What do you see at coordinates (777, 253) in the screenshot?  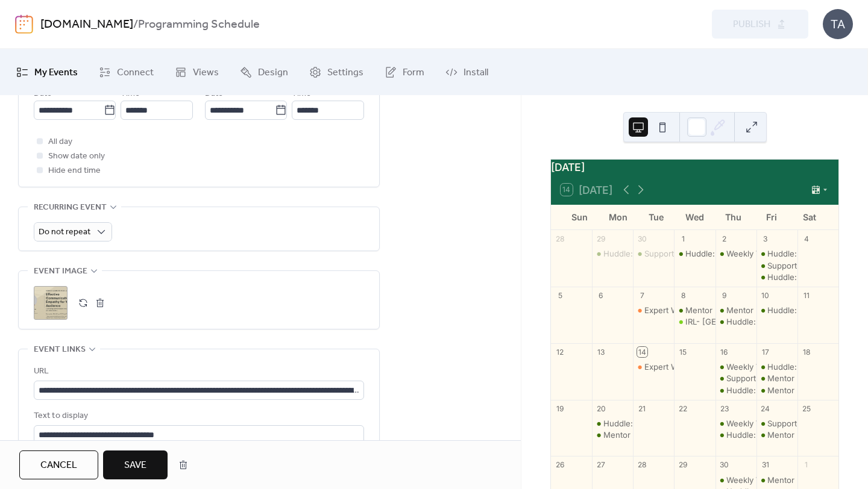 I see `div: Huddle: Connect! Team Coaches` at bounding box center [777, 253].